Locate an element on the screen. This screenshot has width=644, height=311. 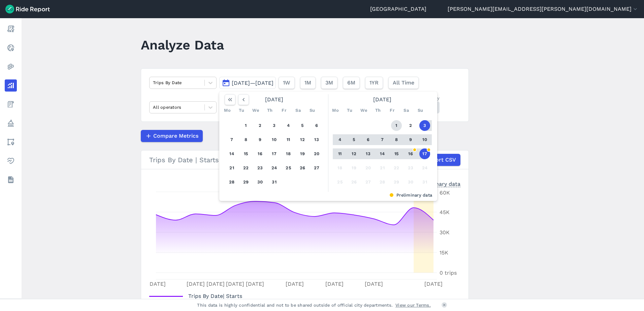
img: Ride Report is located at coordinates (28, 9).